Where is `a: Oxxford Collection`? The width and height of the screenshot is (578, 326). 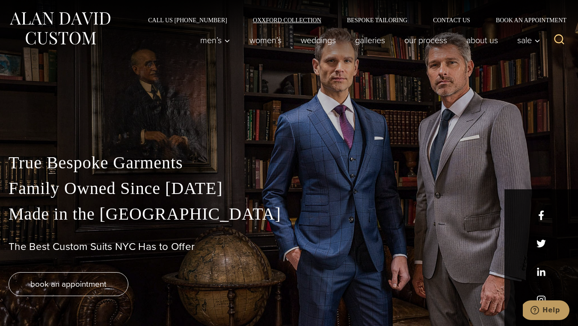
a: Oxxford Collection is located at coordinates (287, 20).